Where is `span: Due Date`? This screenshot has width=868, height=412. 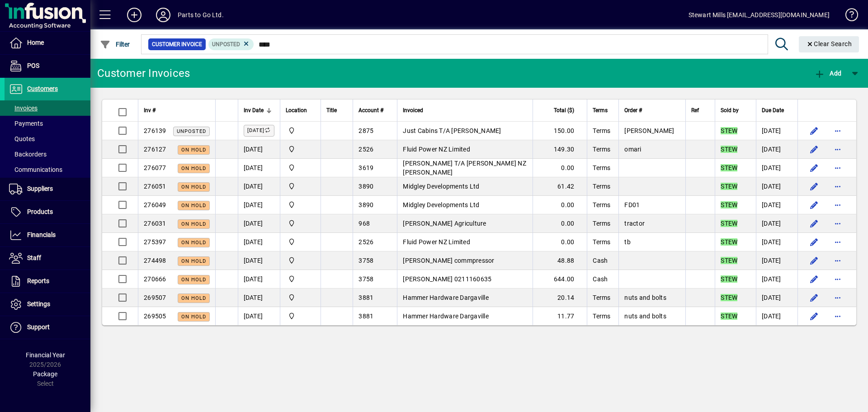
span: Due Date is located at coordinates (773, 110).